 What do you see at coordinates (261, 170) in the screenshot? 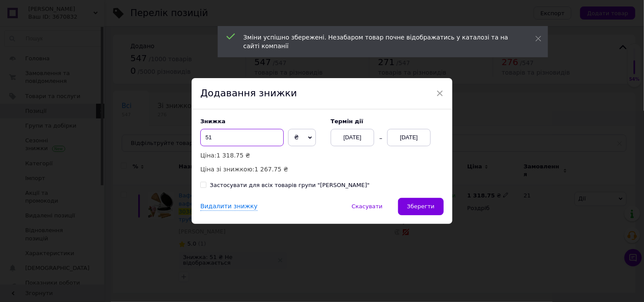
I see `p: Ціна зі знижкою:` at bounding box center [261, 170].